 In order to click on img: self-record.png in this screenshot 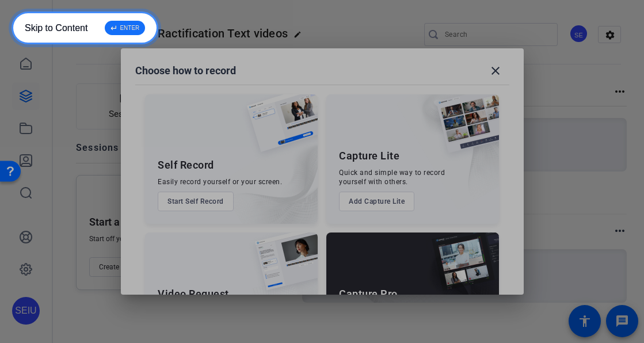, I will do `click(278, 129)`.